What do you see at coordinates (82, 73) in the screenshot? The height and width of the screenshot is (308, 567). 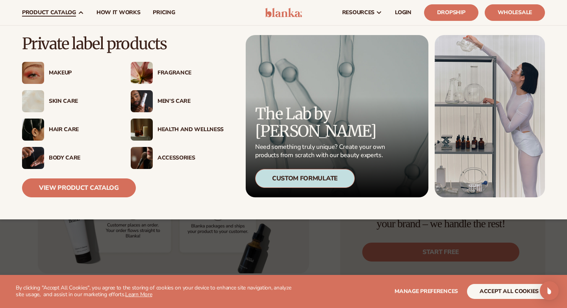 I see `div: Makeup` at bounding box center [82, 73].